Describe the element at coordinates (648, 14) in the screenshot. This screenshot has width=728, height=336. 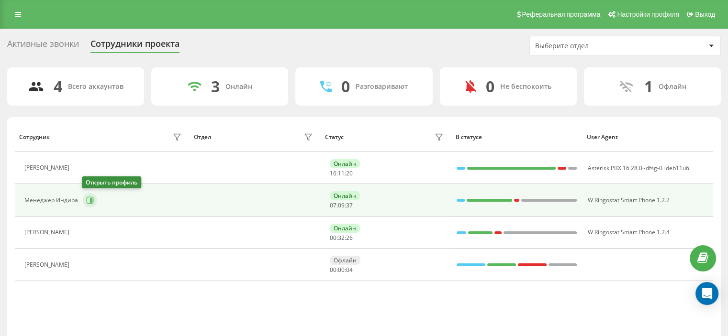
I see `span: Настройки профиля` at that location.